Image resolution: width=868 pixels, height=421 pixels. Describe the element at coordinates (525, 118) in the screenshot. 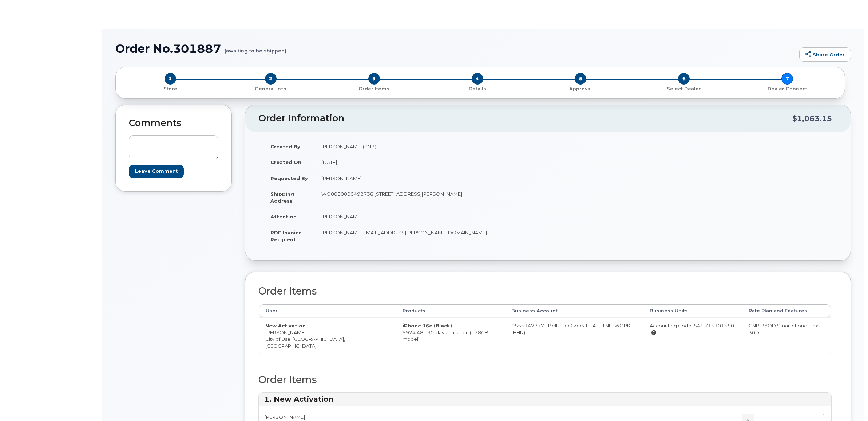

I see `h2: Order Information` at that location.